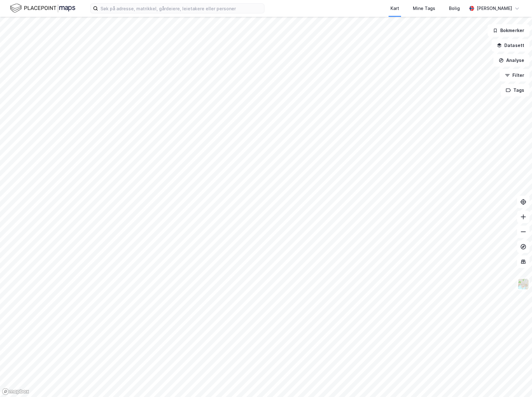  What do you see at coordinates (455, 8) in the screenshot?
I see `div: Bolig` at bounding box center [455, 8].